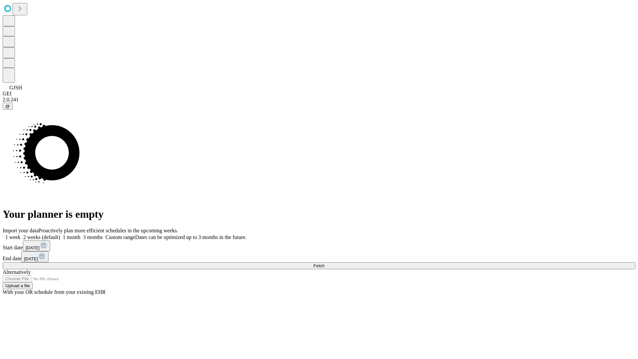  What do you see at coordinates (319, 214) in the screenshot?
I see `h1: Your planner is empty` at bounding box center [319, 214].